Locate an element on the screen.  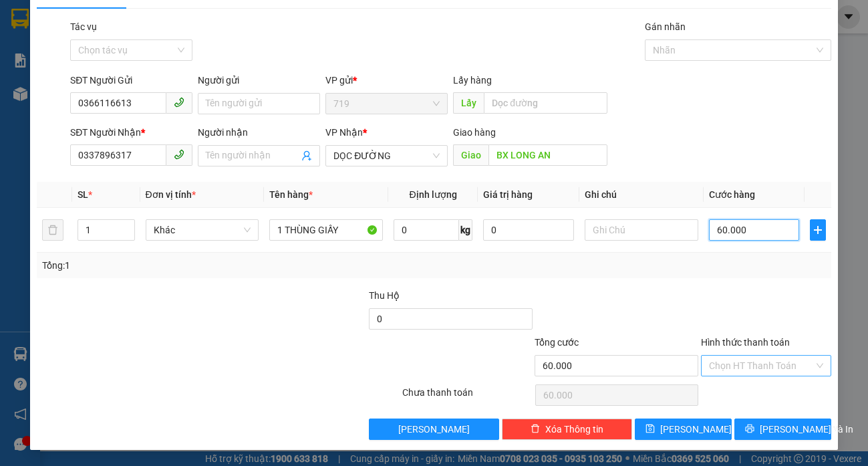
span: Thu Hộ is located at coordinates (384, 295).